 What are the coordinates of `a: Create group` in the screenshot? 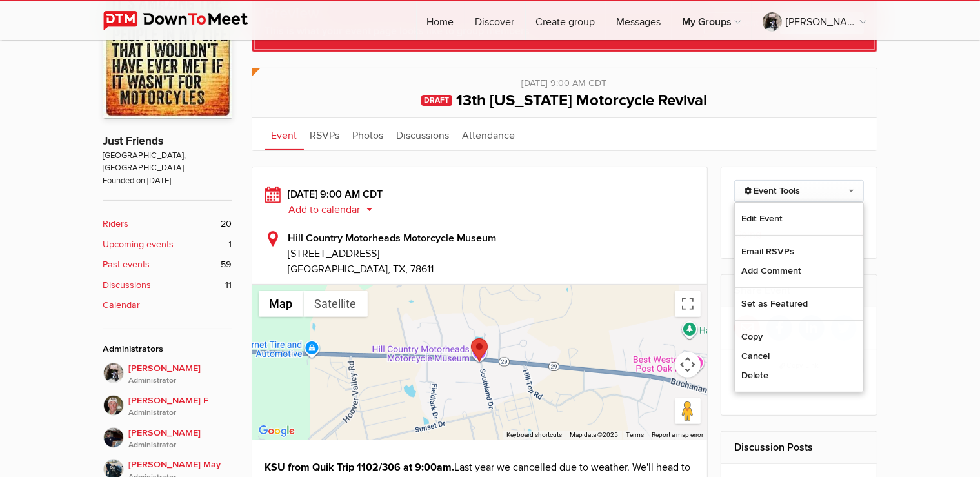 It's located at (566, 21).